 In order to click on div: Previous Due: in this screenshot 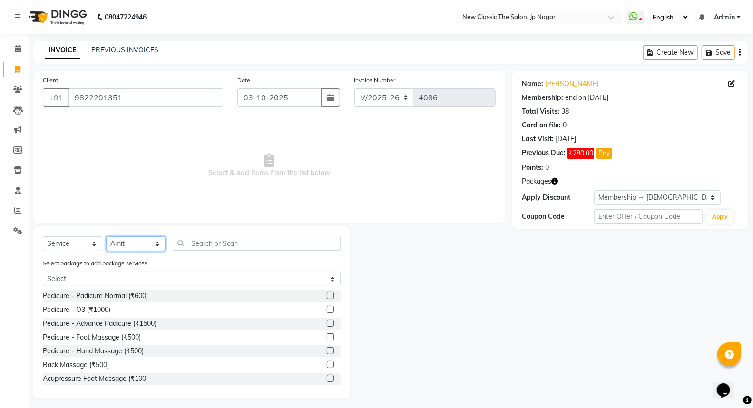, I will do `click(544, 153)`.